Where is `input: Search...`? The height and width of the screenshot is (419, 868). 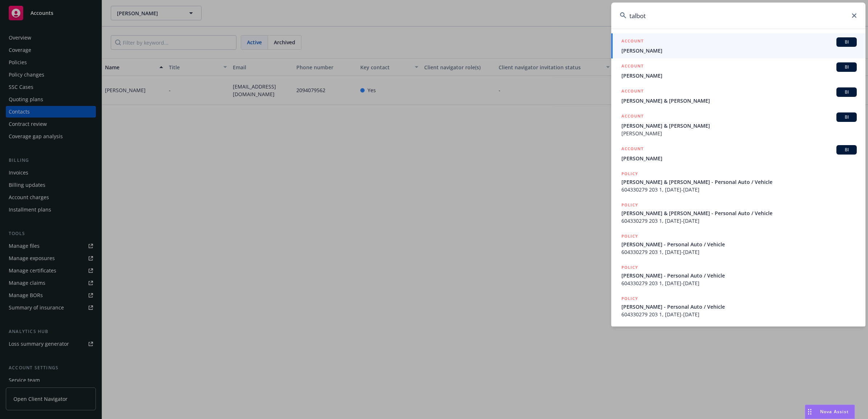
input: Search... is located at coordinates (738, 16).